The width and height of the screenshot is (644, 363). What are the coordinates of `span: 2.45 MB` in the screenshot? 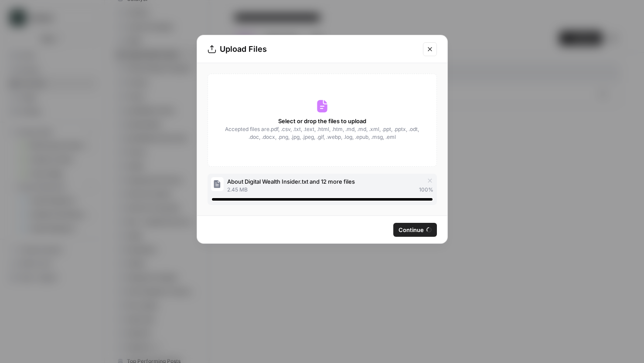 It's located at (237, 190).